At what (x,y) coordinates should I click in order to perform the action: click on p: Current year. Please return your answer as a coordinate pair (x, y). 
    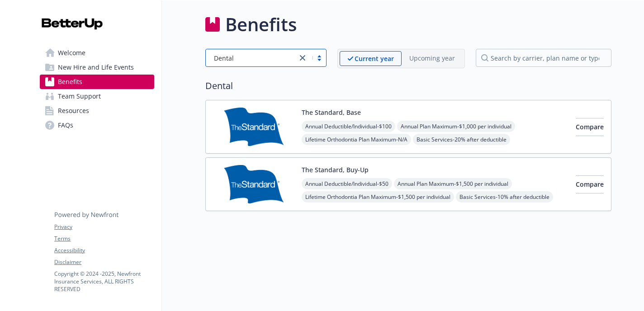
    Looking at the image, I should click on (374, 59).